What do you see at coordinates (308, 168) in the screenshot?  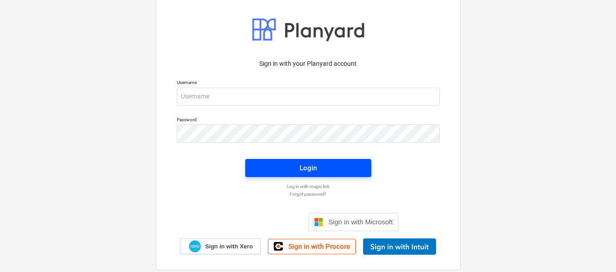 I see `div: Login` at bounding box center [308, 168].